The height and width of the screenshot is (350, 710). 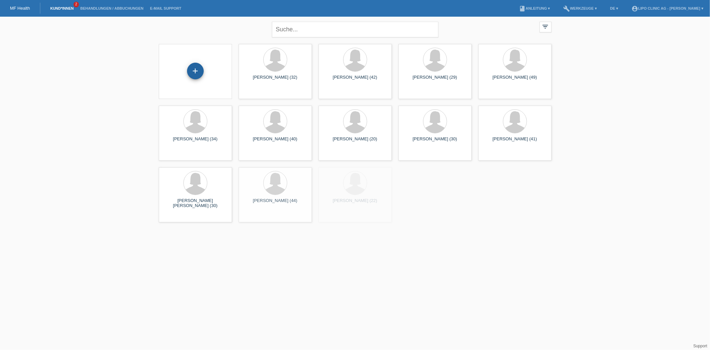 I want to click on a: bookAnleitung ▾, so click(x=534, y=8).